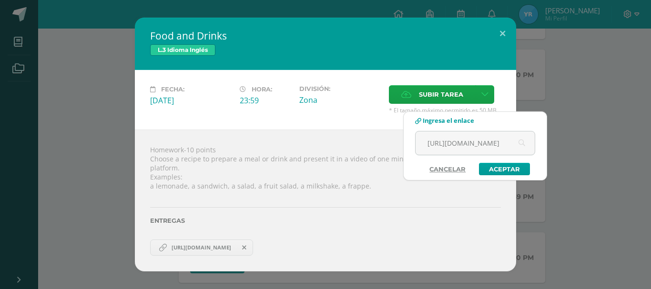 This screenshot has height=289, width=651. Describe the element at coordinates (172, 89) in the screenshot. I see `span: Fecha:` at that location.